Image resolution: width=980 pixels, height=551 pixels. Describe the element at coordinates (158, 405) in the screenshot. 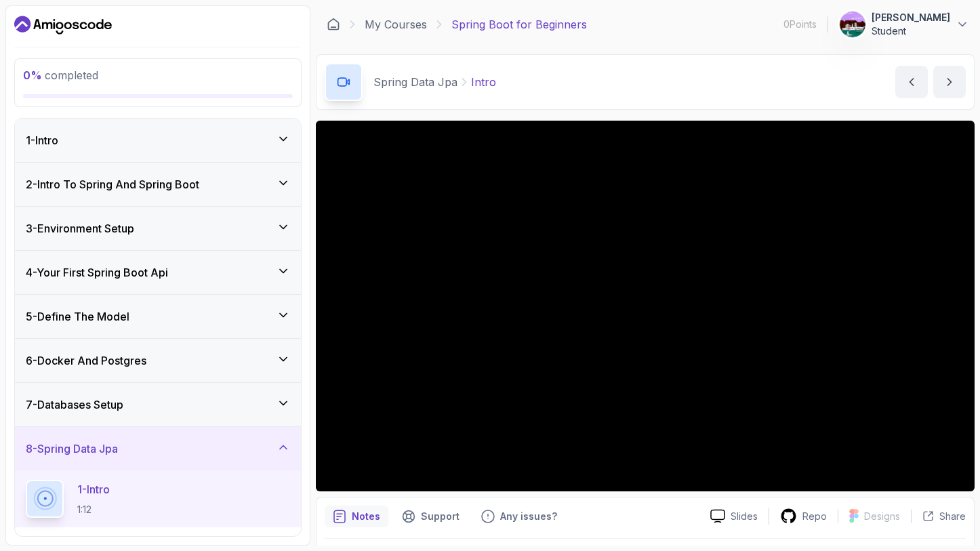

I see `button: 7-Databases Setup` at that location.